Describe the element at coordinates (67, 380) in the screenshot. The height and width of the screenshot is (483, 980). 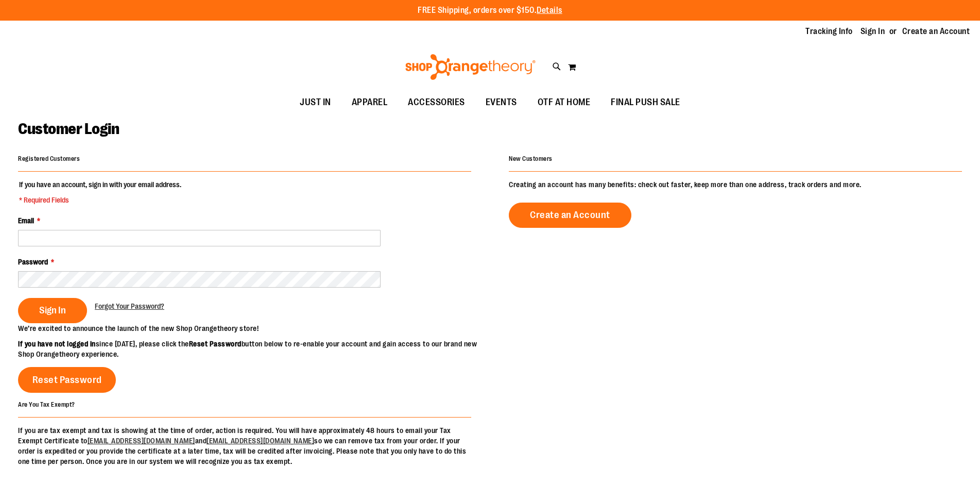
I see `span: Reset Password` at that location.